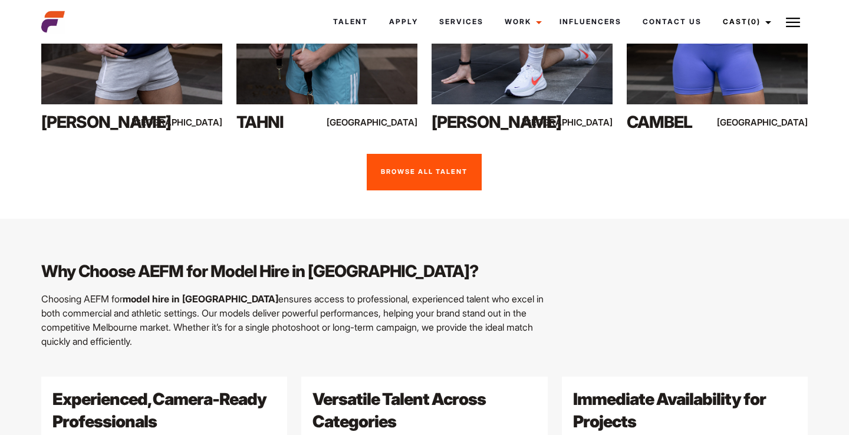 Image resolution: width=849 pixels, height=435 pixels. What do you see at coordinates (669, 410) in the screenshot?
I see `strong: Immediate Availability for Projects` at bounding box center [669, 410].